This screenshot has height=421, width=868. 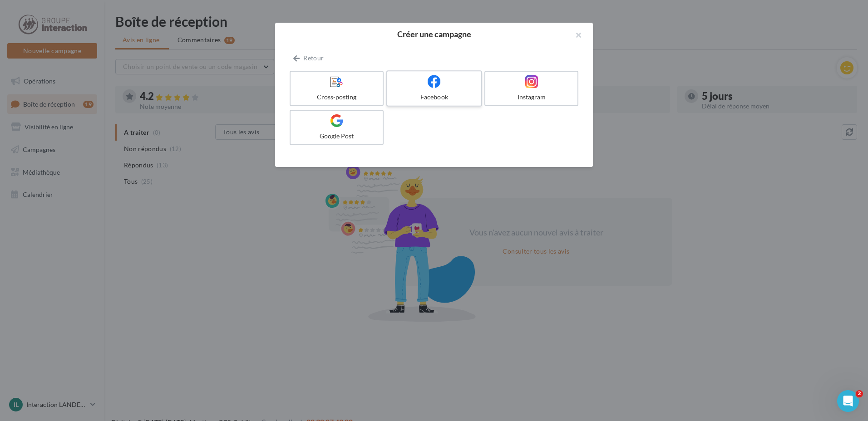 What do you see at coordinates (336, 136) in the screenshot?
I see `div: Google Post` at bounding box center [336, 136].